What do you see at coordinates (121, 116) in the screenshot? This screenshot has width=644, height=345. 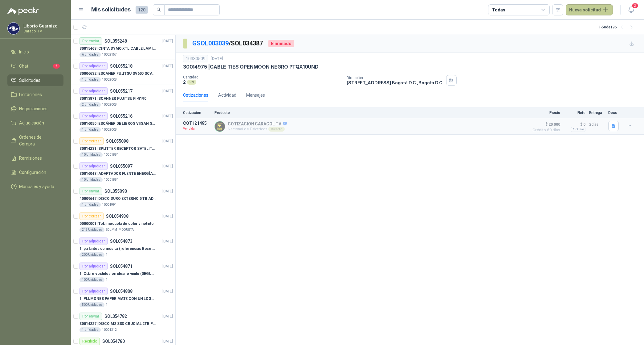 I see `p: SOL055216` at bounding box center [121, 116].